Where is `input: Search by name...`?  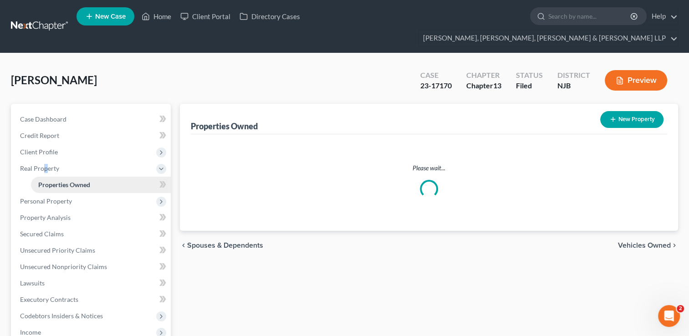 input: Search by name... is located at coordinates (589, 16).